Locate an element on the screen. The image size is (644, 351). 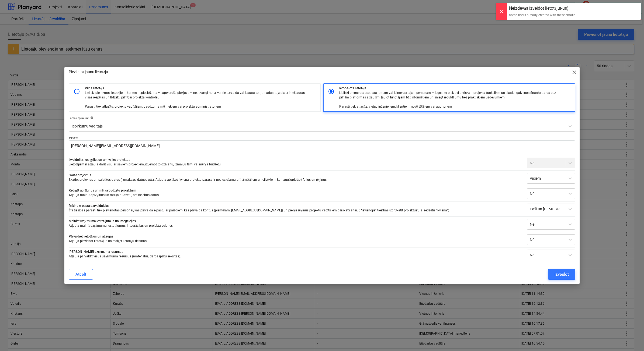
p: Atļauja mainīt uzņēmuma iestatījumus, integrācijas un projekta veidnes. is located at coordinates (296, 226).